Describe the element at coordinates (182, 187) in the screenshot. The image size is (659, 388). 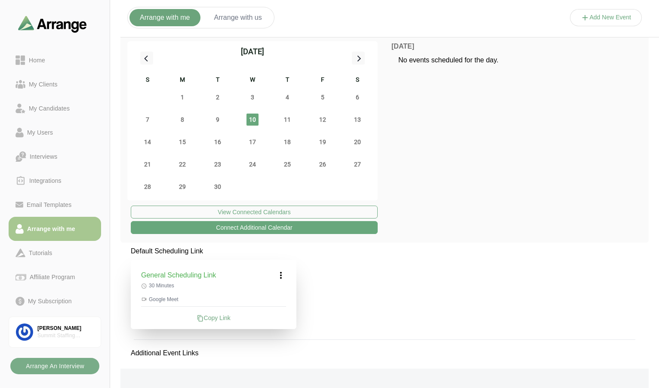
I see `span: Monday, September 29, 2025` at that location.